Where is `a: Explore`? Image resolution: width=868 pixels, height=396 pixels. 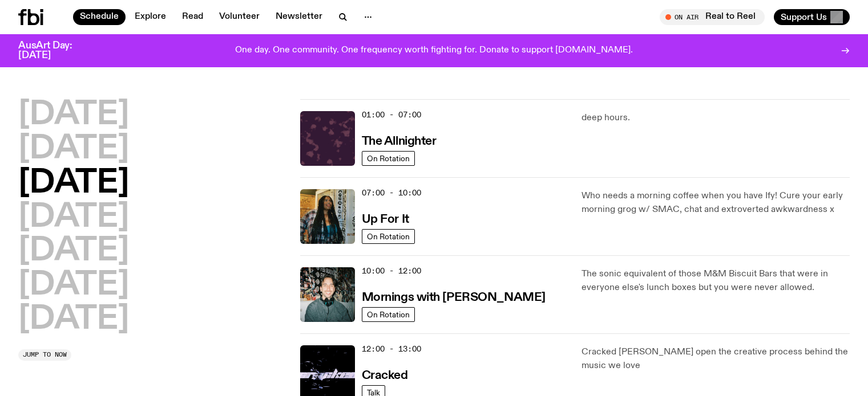
a: Explore is located at coordinates (150, 18).